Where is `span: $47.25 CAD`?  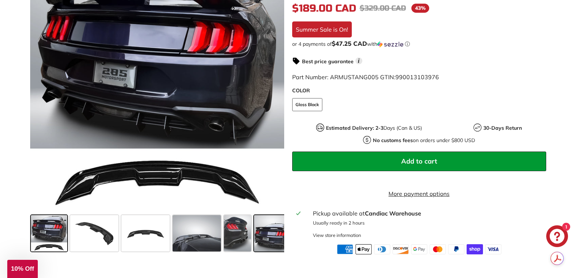 span: $47.25 CAD is located at coordinates (349, 43).